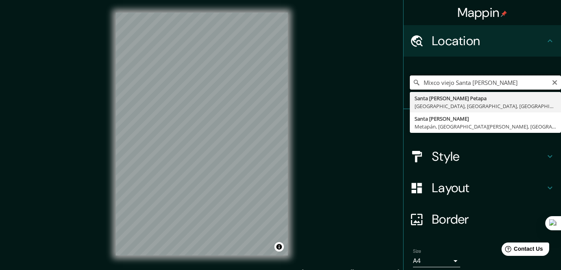  What do you see at coordinates (504, 14) in the screenshot?
I see `img: pin-icon.png` at bounding box center [504, 14].